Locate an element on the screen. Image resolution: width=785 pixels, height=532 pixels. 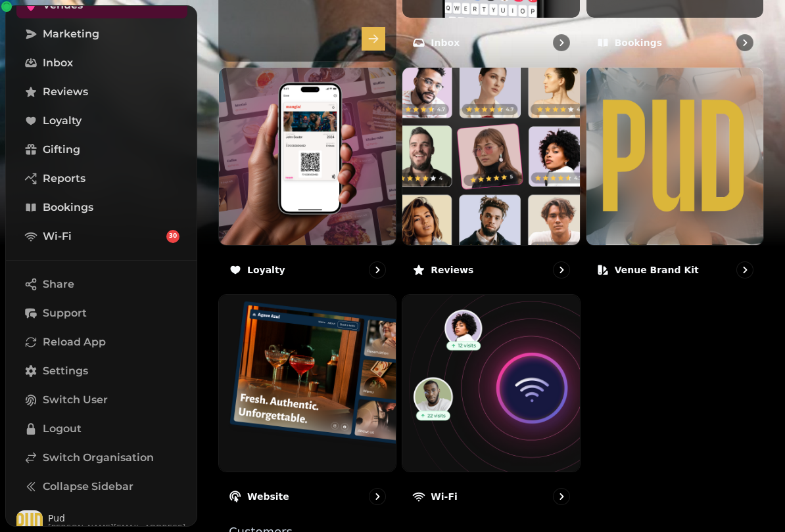
a: Marketing is located at coordinates (102, 34).